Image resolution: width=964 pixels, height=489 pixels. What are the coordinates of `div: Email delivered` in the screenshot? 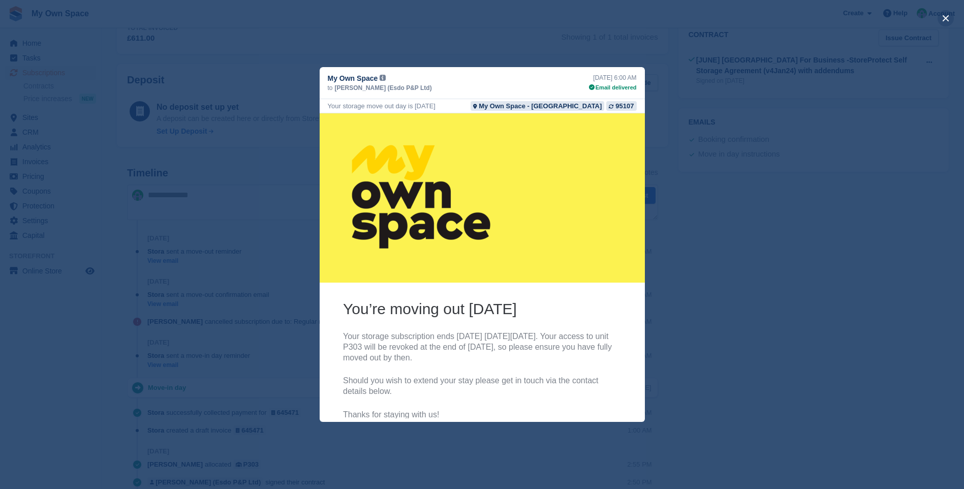 It's located at (613, 87).